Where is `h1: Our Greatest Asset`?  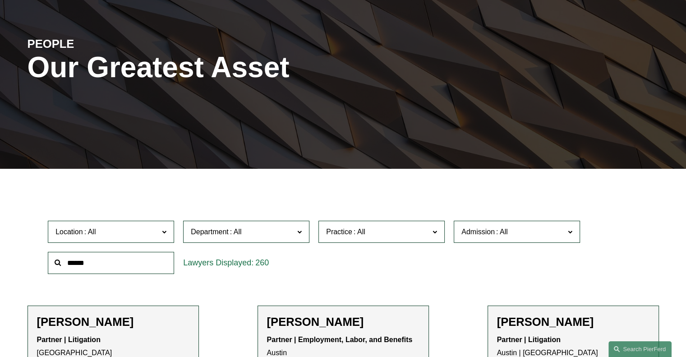
h1: Our Greatest Asset is located at coordinates (238, 67).